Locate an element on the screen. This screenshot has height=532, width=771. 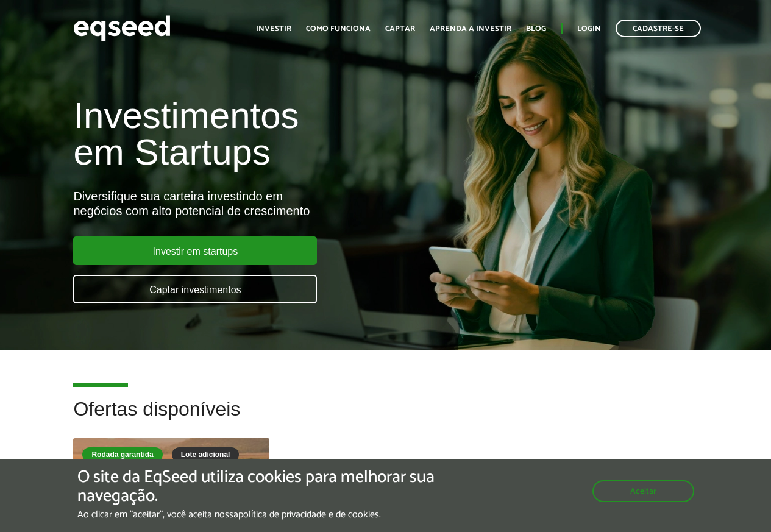
img: EqSeed is located at coordinates (122, 28).